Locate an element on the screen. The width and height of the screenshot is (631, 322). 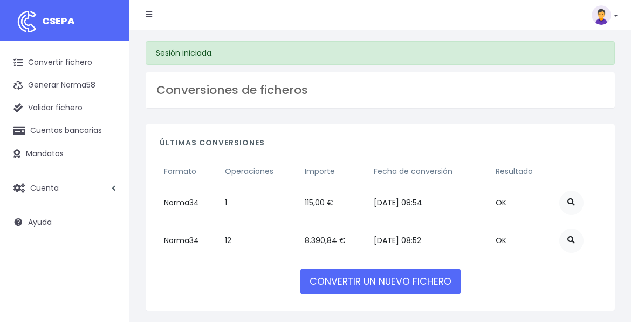
a: Cuenta is located at coordinates (65, 188).